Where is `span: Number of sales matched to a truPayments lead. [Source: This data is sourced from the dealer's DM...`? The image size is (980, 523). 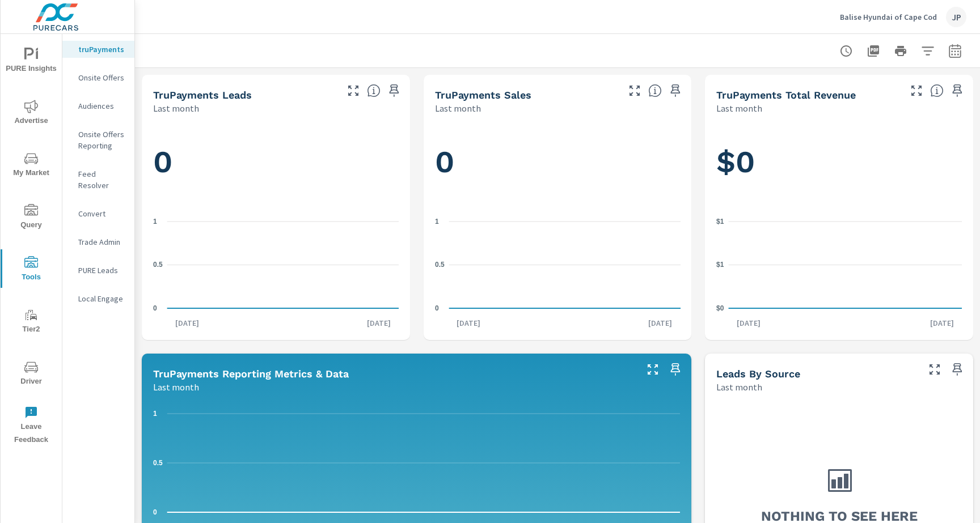 span: Number of sales matched to a truPayments lead. [Source: This data is sourced from the dealer's DM... is located at coordinates (655, 91).